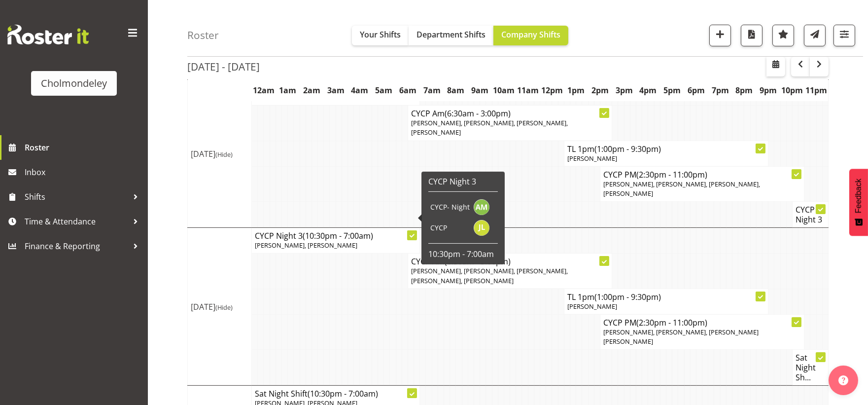 The image size is (868, 405). I want to click on th: 11am, so click(528, 90).